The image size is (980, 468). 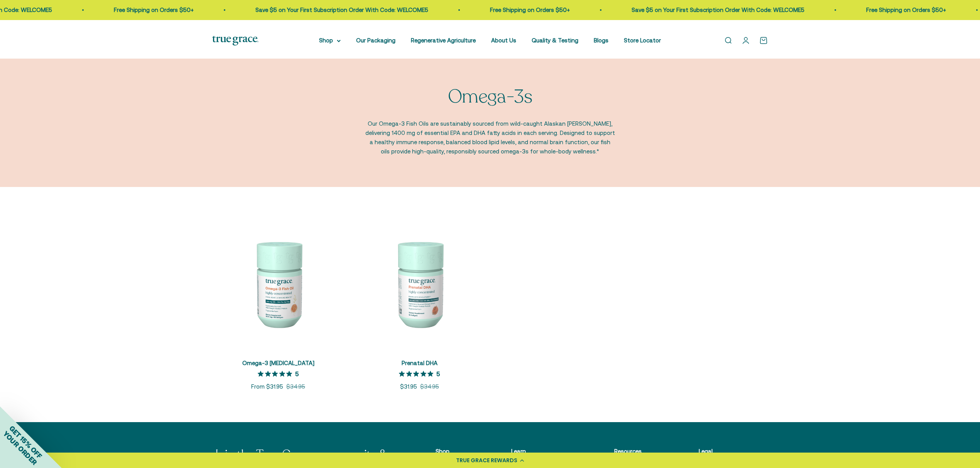 What do you see at coordinates (725, 452) in the screenshot?
I see `p: Legal` at bounding box center [725, 452].